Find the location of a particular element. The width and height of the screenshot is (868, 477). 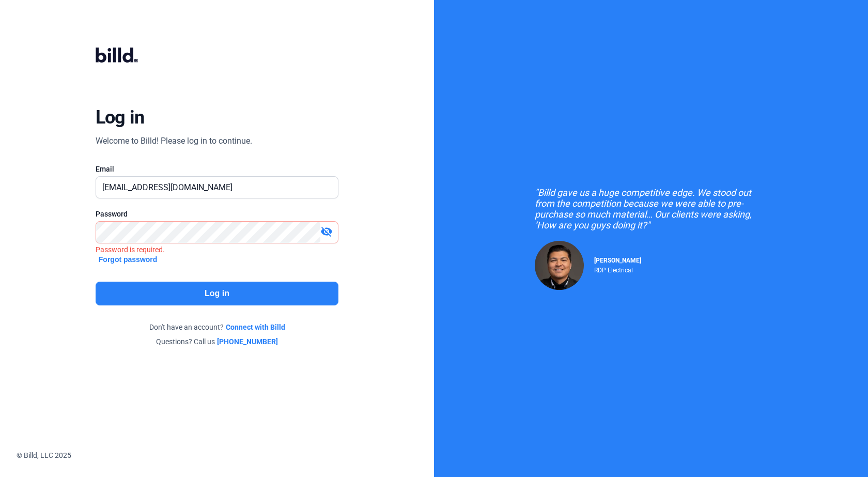

div: Email is located at coordinates (217, 169).